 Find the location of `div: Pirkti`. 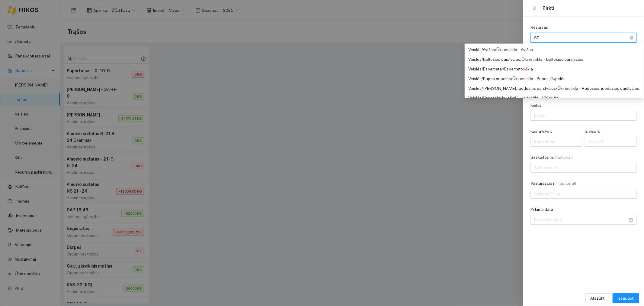

div: Pirkti is located at coordinates (590, 8).